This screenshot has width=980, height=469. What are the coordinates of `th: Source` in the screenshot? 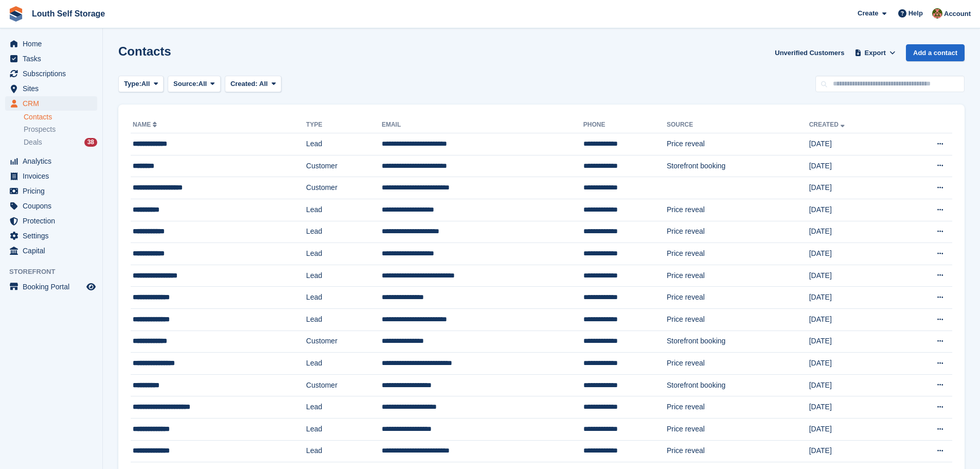 It's located at (737, 125).